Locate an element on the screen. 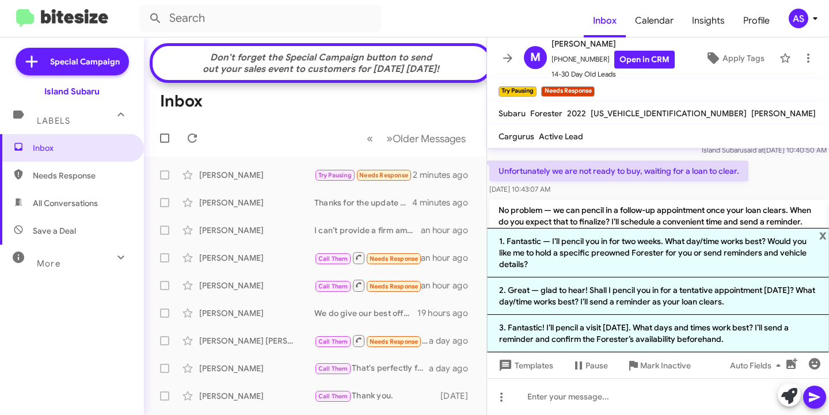  span: 14-30 Day Old Leads is located at coordinates (613, 74).